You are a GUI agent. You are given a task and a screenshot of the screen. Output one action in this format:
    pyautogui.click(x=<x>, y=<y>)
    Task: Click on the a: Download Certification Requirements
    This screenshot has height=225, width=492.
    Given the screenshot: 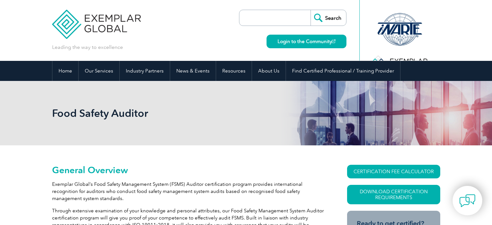 What is the action you would take?
    pyautogui.click(x=394, y=194)
    